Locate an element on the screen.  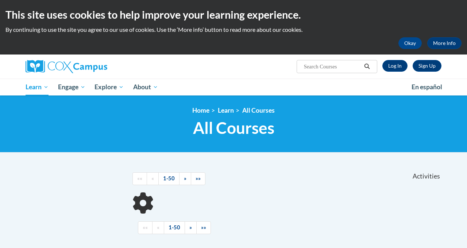
a: All Courses is located at coordinates (258, 110).